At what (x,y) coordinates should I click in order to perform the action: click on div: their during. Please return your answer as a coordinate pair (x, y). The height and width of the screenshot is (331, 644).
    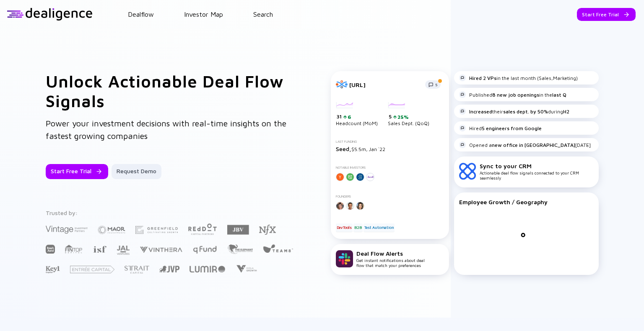
    Looking at the image, I should click on (514, 112).